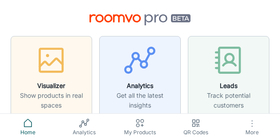 This screenshot has height=140, width=280. I want to click on a: My Products, so click(140, 126).